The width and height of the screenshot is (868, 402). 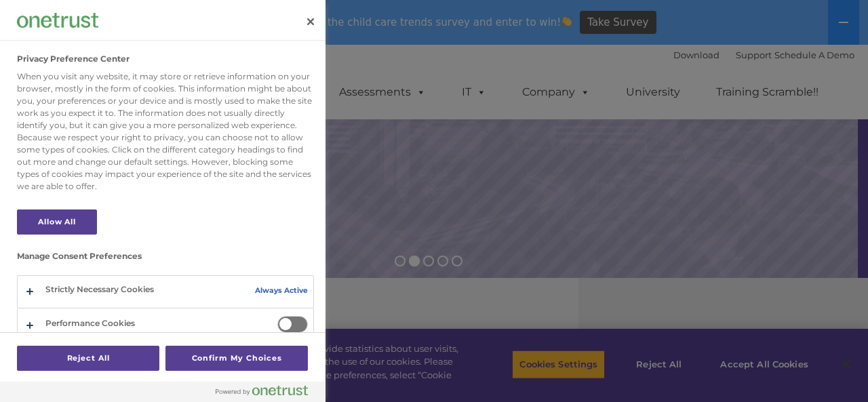 I want to click on a: Powered by OneTrust Opens in a new Tab, so click(x=267, y=393).